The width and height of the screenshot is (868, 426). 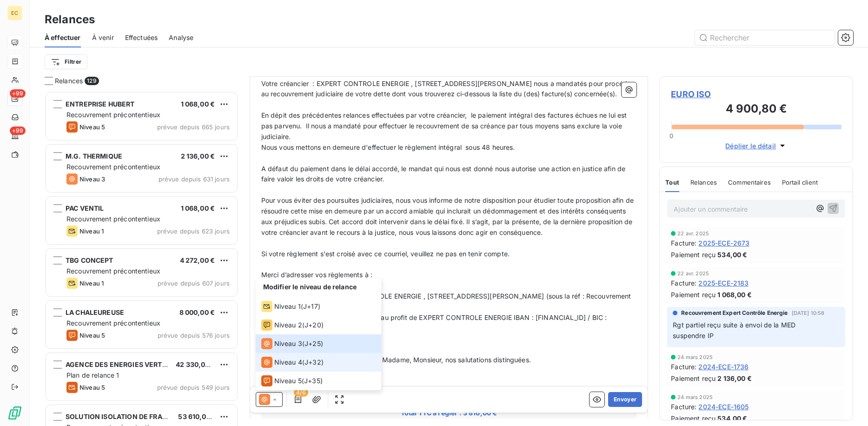 What do you see at coordinates (92, 81) in the screenshot?
I see `span: 129` at bounding box center [92, 81].